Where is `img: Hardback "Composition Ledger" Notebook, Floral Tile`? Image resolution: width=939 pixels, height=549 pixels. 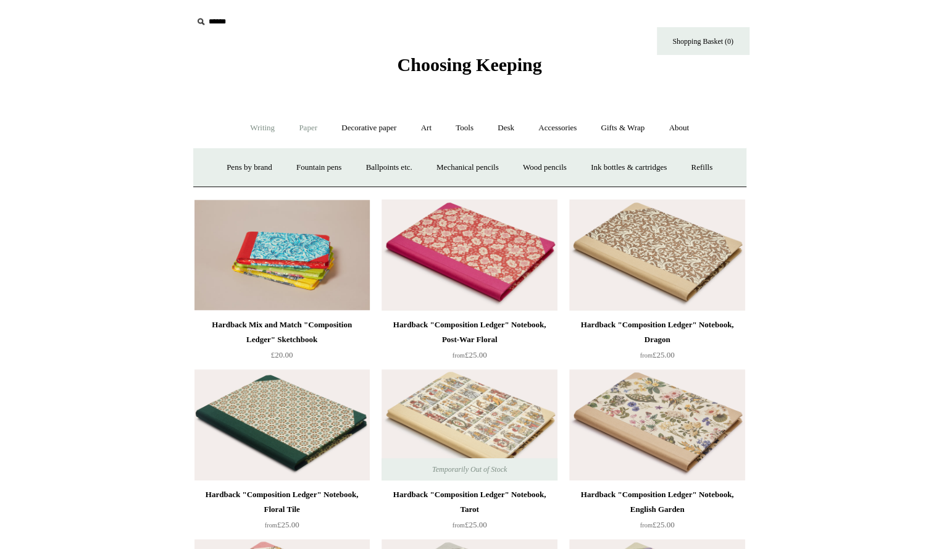 img: Hardback "Composition Ledger" Notebook, Floral Tile is located at coordinates (282, 425).